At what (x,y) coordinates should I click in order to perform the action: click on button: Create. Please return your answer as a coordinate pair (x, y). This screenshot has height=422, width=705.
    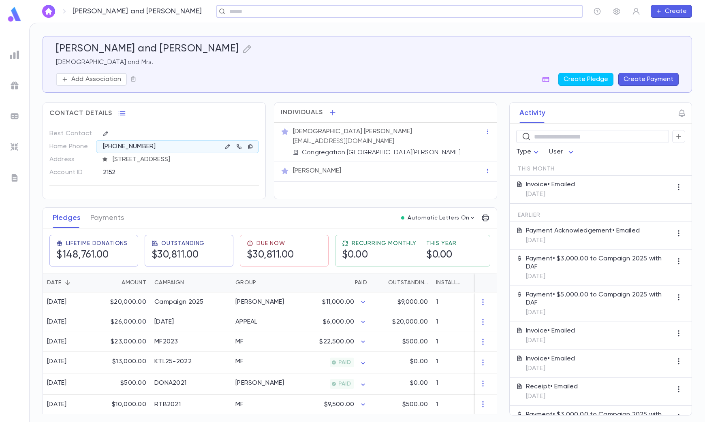
    Looking at the image, I should click on (672, 11).